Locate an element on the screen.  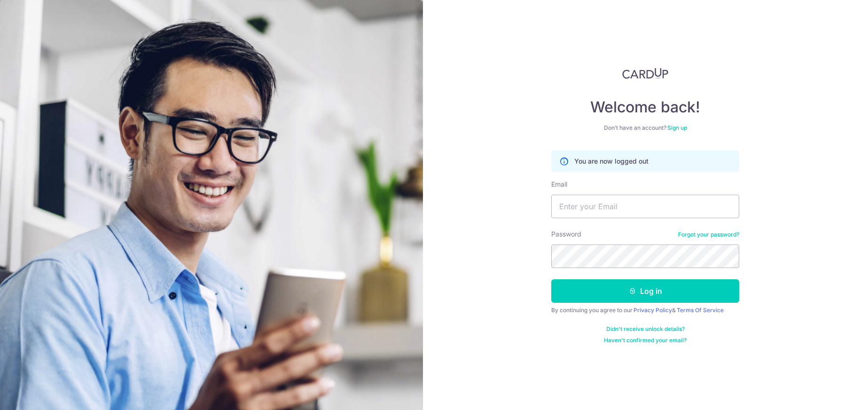
p: You are now logged out is located at coordinates (612, 162).